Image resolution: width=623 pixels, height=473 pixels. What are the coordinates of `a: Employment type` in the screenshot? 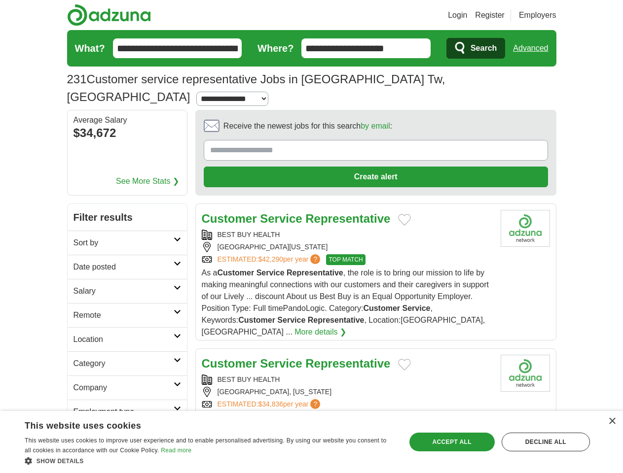 It's located at (127, 412).